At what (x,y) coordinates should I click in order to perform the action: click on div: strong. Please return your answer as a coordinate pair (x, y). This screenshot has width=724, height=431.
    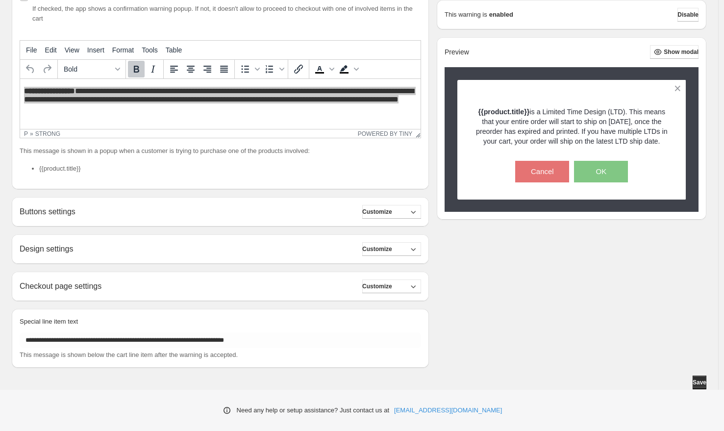
    Looking at the image, I should click on (48, 134).